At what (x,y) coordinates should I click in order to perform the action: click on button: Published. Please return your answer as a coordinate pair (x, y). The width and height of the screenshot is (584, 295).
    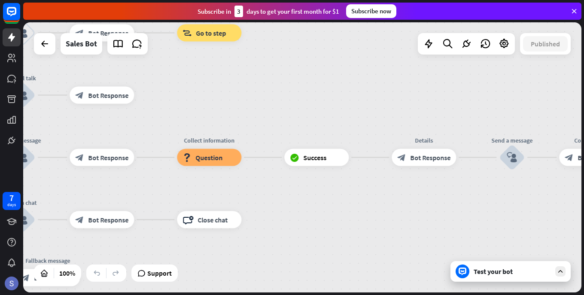
    Looking at the image, I should click on (545, 44).